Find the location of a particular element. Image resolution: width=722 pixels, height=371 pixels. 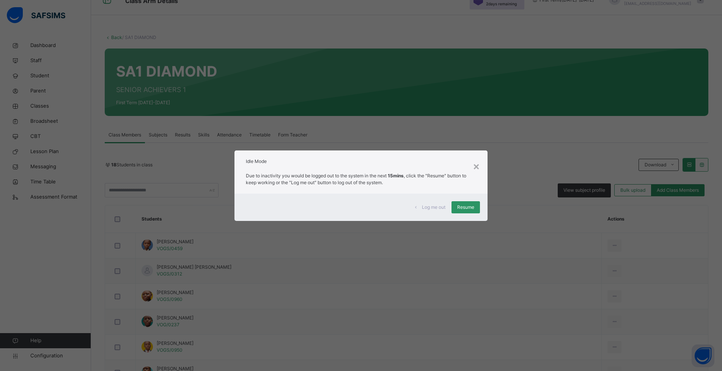

strong: 15mins is located at coordinates (396, 176).